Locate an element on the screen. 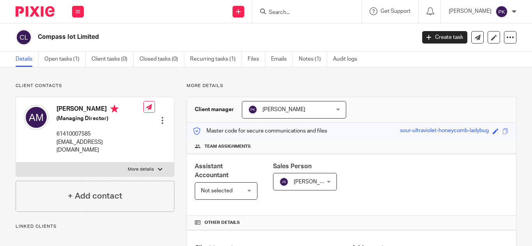 The image size is (532, 246). span: Get Support is located at coordinates (395, 11).